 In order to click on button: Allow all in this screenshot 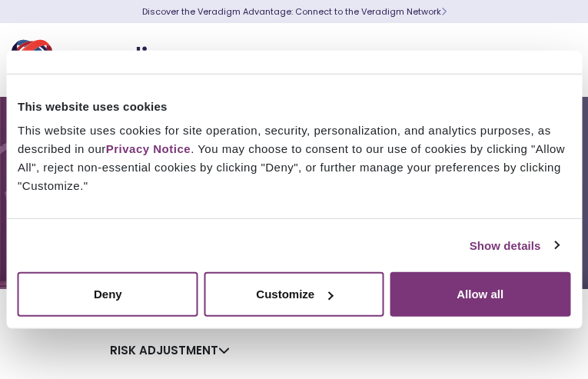, I will do `click(479, 294)`.